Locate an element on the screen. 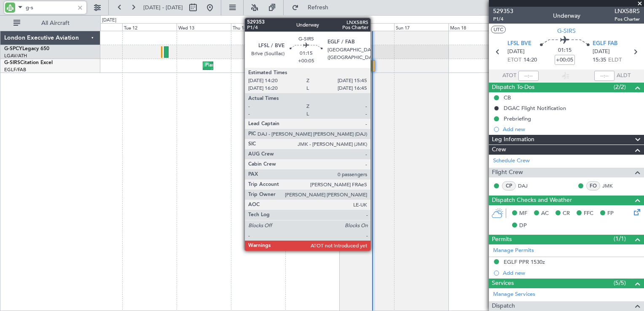 The width and height of the screenshot is (644, 311). div: Sun 17 is located at coordinates (421, 27).